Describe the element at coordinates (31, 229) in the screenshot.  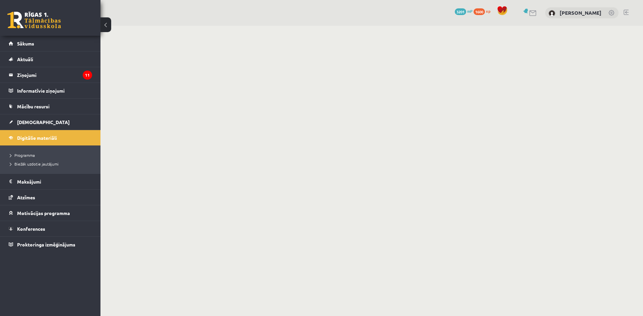
I see `span: Konferences` at that location.